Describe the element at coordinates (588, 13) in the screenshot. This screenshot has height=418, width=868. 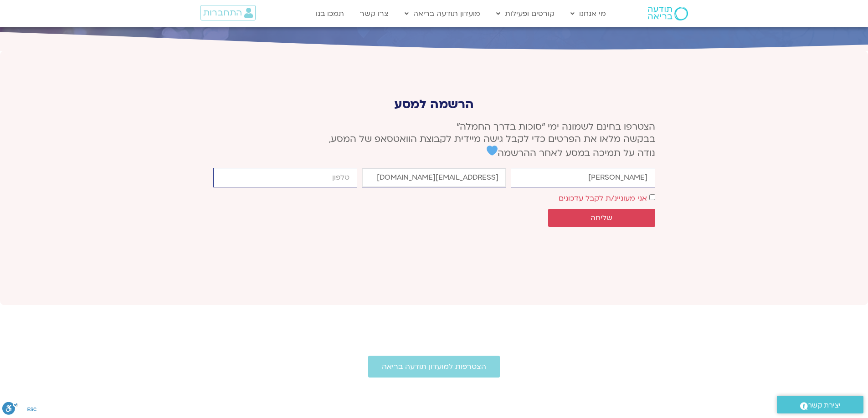
I see `a: מי אנחנו` at that location.